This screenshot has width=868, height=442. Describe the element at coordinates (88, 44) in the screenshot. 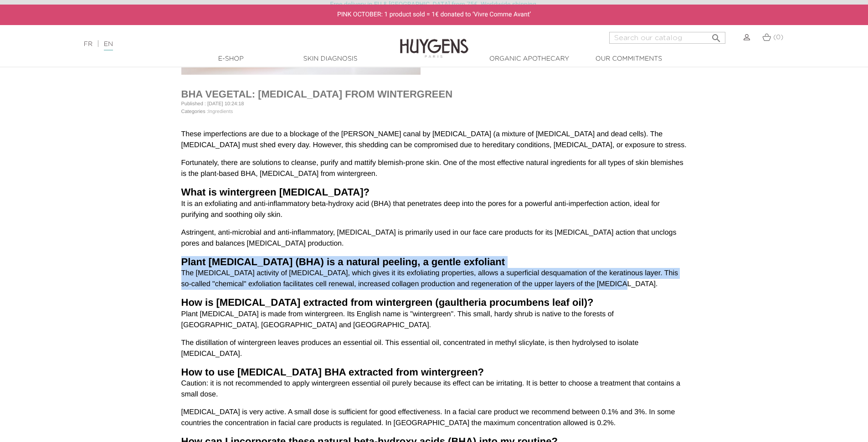

I see `a: FR` at that location.